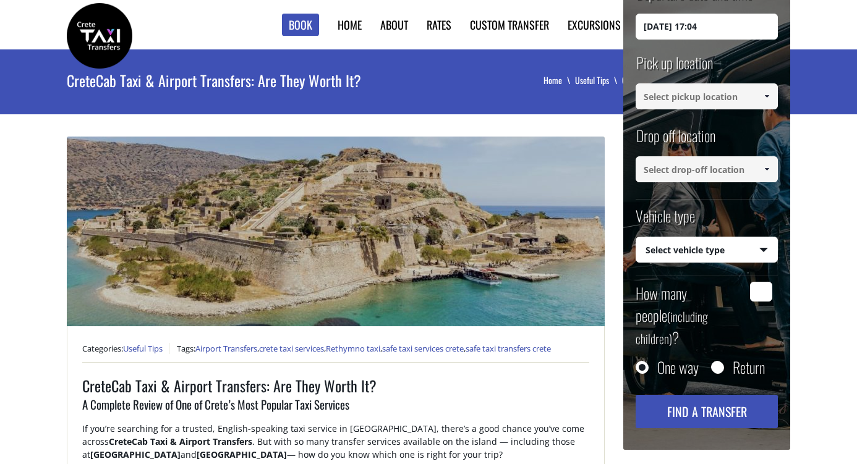 The width and height of the screenshot is (857, 464). Describe the element at coordinates (217, 25) in the screenshot. I see `img: svg%3E` at that location.